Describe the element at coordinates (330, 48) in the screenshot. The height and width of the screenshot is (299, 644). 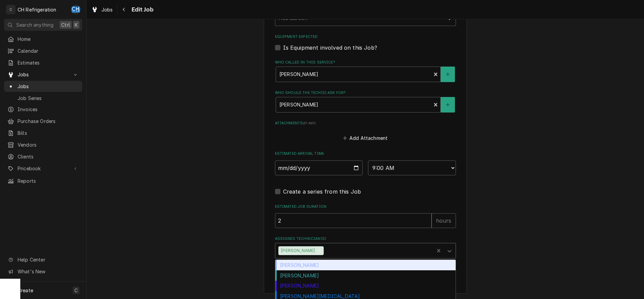
I see `label: Is Equipment involved on this Job?` at that location.